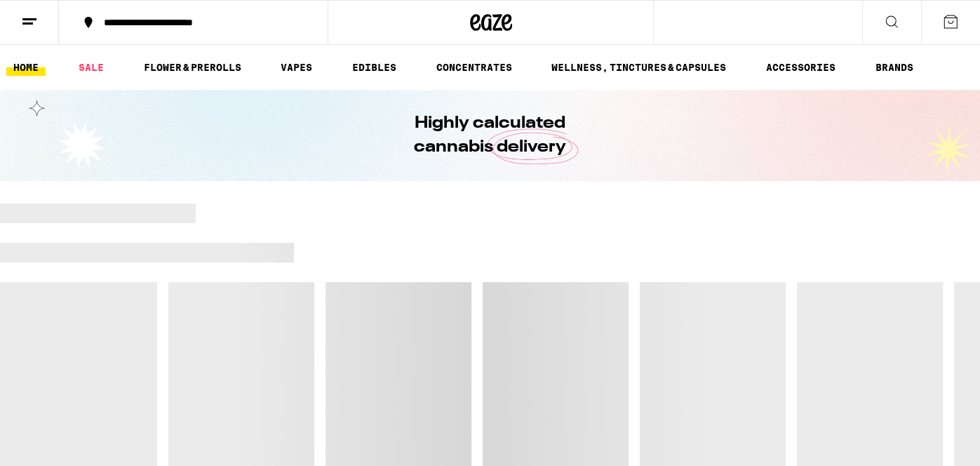 The image size is (980, 466). Describe the element at coordinates (490, 136) in the screenshot. I see `h1: Highly calculated cannabis delivery` at that location.